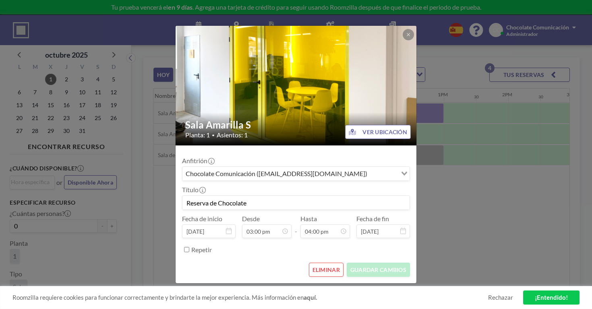  I want to click on a: ¡Entendido!, so click(552, 297).